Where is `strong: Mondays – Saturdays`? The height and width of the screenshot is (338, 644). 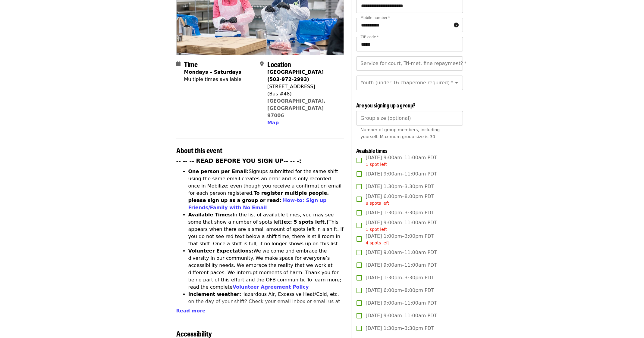 strong: Mondays – Saturdays is located at coordinates (213, 72).